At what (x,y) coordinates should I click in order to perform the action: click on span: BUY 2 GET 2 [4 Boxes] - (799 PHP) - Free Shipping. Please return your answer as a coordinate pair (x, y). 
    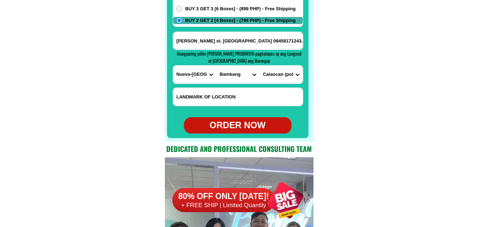
    Looking at the image, I should click on (240, 21).